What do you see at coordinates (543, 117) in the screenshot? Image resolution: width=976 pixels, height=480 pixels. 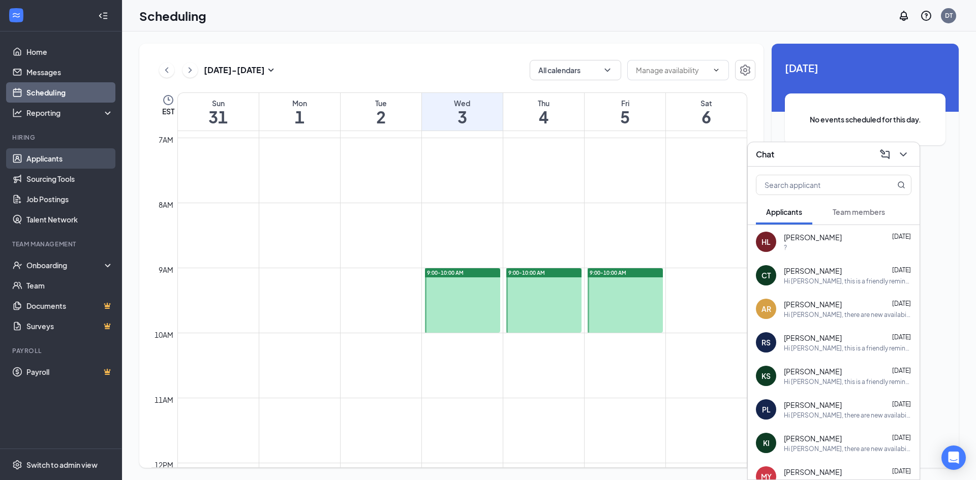 I see `h1: 4` at bounding box center [543, 117].